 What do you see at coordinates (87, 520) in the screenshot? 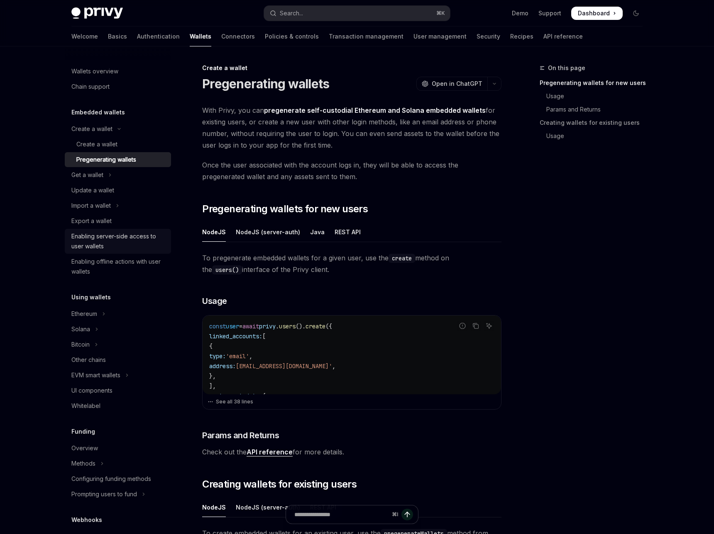
I see `h5: Webhooks` at bounding box center [87, 520].